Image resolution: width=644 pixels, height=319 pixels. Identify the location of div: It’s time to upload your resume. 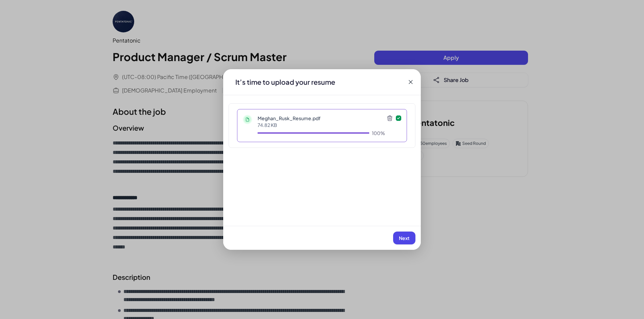
(286, 82).